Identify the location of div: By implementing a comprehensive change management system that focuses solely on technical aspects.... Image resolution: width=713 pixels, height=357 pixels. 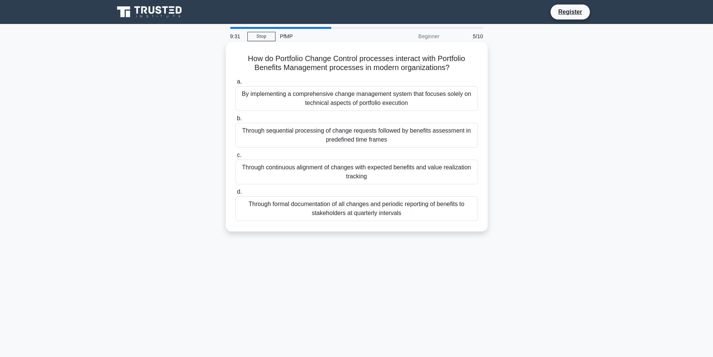
(357, 98).